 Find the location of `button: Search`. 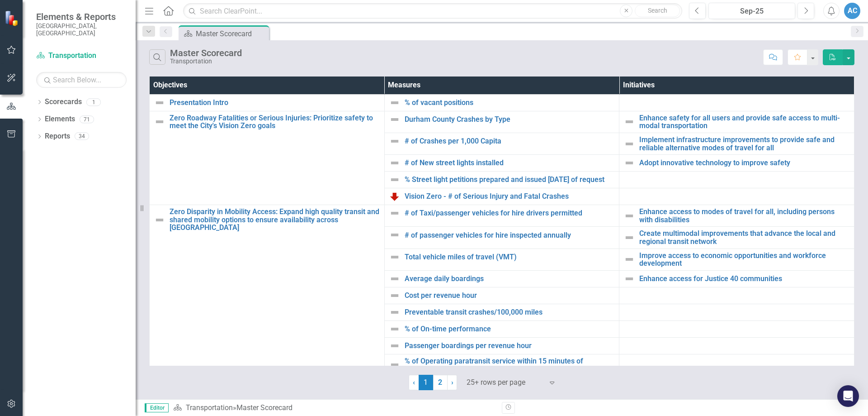

button: Search is located at coordinates (657, 11).